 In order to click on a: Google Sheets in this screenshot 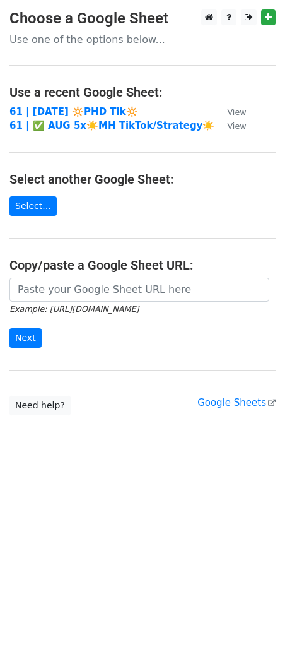, I will do `click(237, 403)`.